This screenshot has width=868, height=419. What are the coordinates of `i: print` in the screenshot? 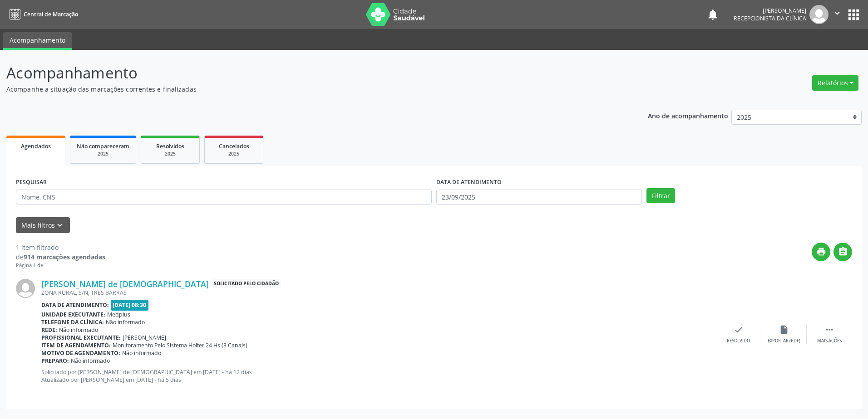 It's located at (821, 252).